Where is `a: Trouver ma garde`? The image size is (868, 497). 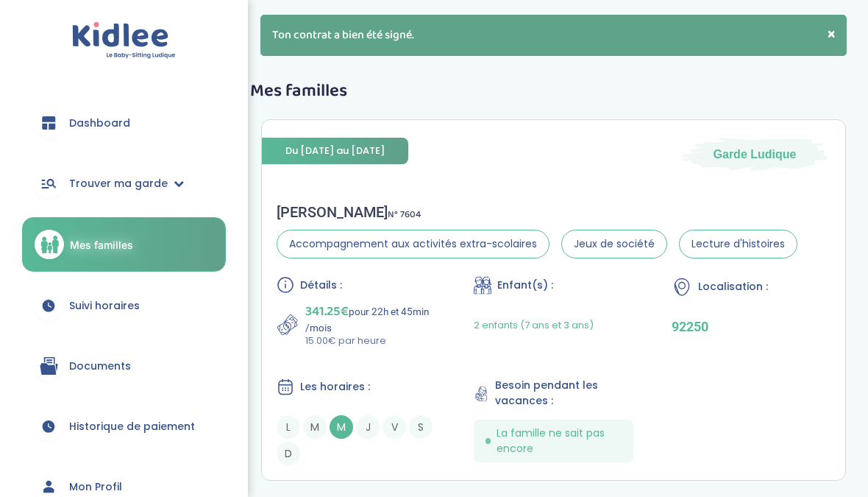
a: Trouver ma garde is located at coordinates (123, 183).